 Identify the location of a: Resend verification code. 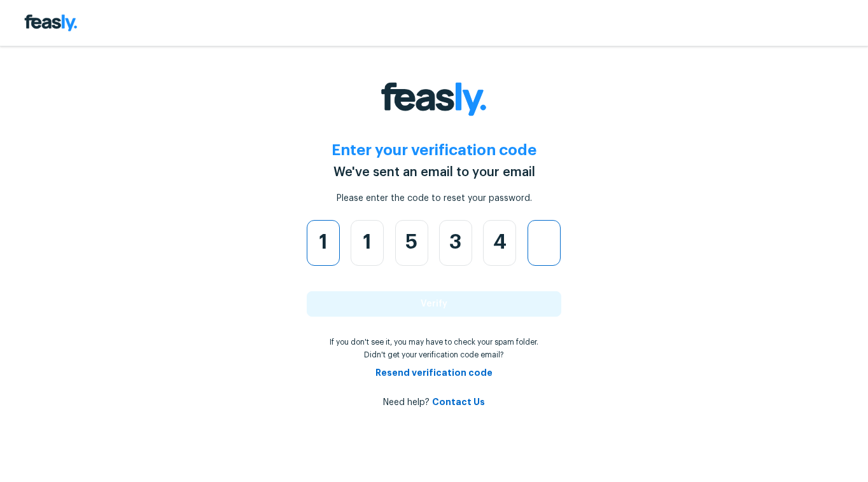
(434, 373).